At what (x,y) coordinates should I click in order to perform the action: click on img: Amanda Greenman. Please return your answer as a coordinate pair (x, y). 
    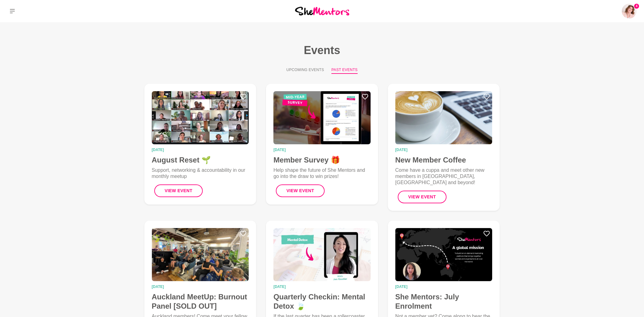
    Looking at the image, I should click on (629, 11).